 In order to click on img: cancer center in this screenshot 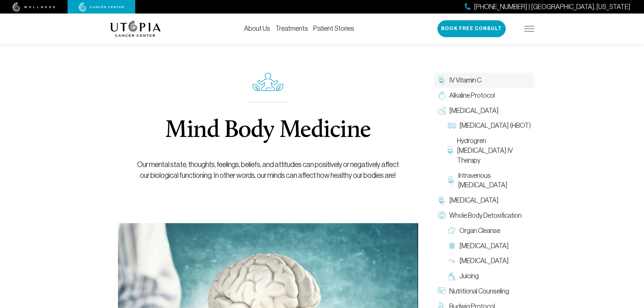, I will do `click(102, 7)`.